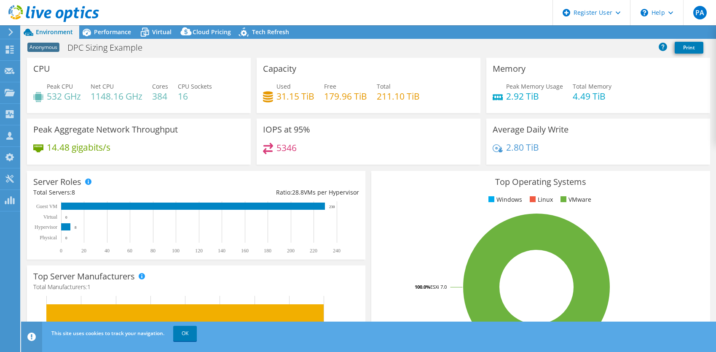 The image size is (716, 352). I want to click on h4: 2.92 TiB, so click(535, 96).